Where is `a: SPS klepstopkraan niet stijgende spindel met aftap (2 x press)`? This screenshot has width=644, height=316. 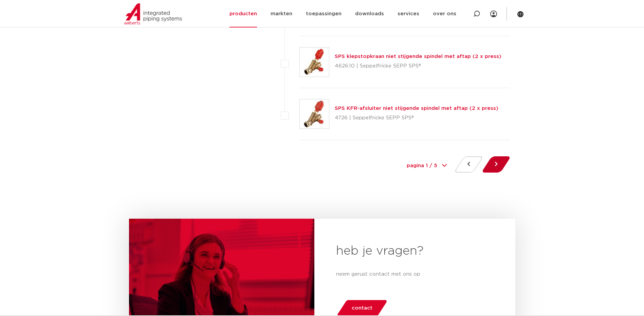
a: SPS klepstopkraan niet stijgende spindel met aftap (2 x press) is located at coordinates (418, 56).